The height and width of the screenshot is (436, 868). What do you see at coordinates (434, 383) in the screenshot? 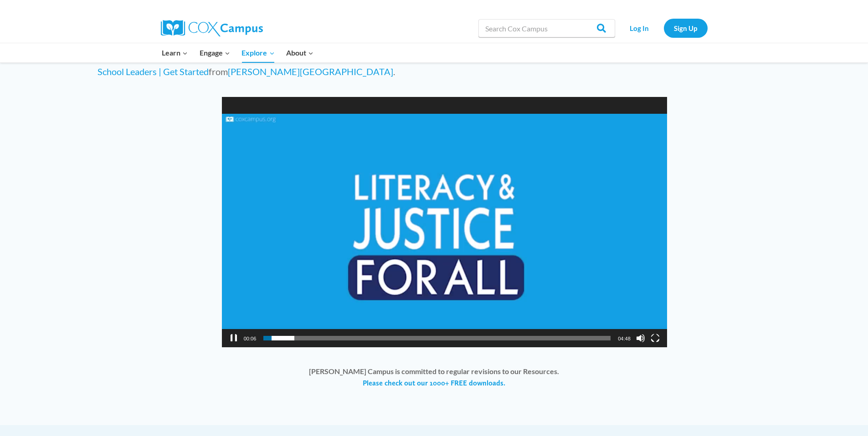
I see `a: Please check out our 1000+ FREE downloads.` at bounding box center [434, 383].